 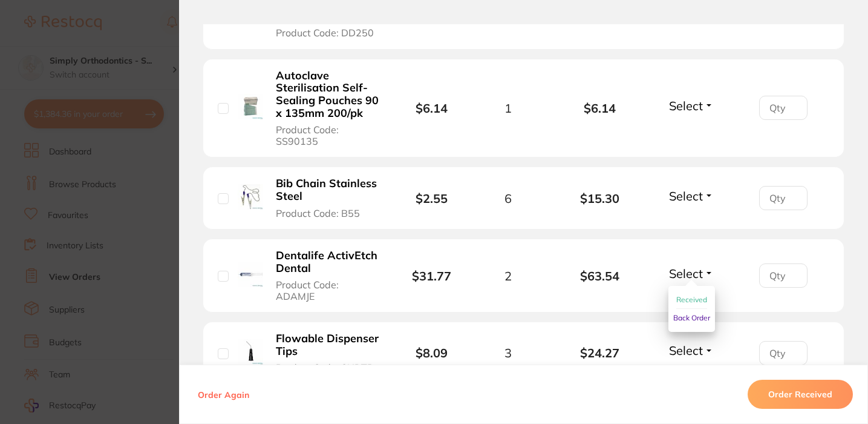 I want to click on img: Dentalife ActivEtch Dental, so click(x=250, y=274).